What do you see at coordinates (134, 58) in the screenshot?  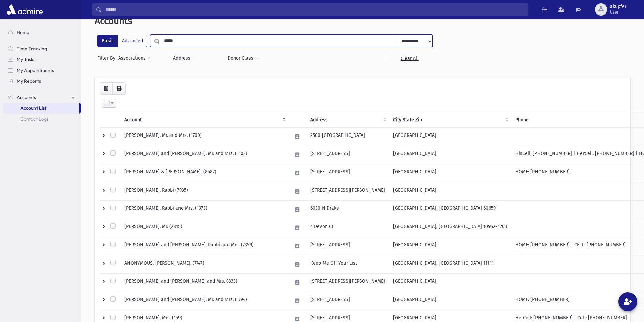 I see `button: Associations` at bounding box center [134, 58].